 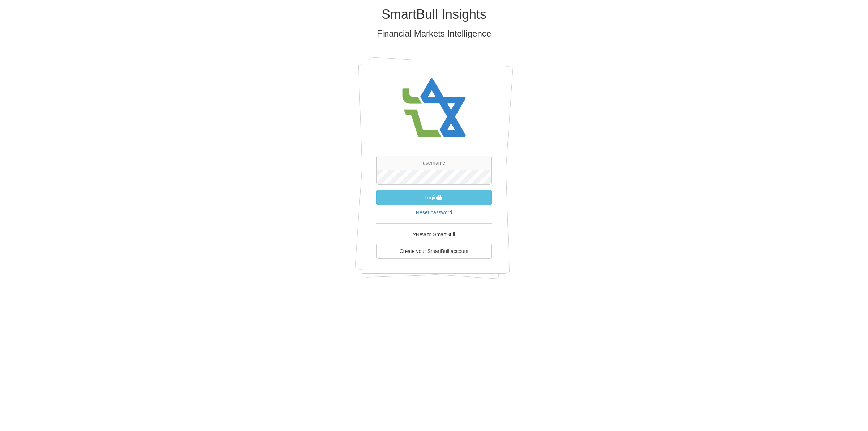 What do you see at coordinates (434, 212) in the screenshot?
I see `a: Reset password` at bounding box center [434, 212].